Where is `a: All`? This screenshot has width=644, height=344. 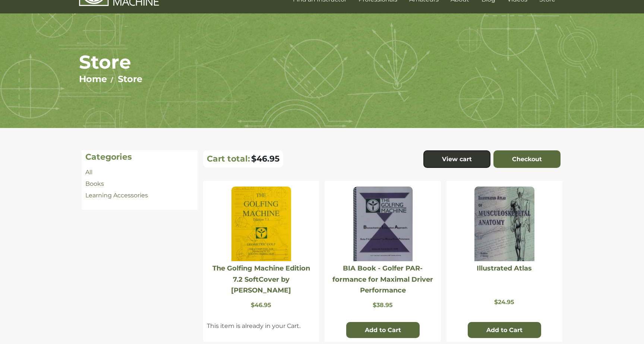 a: All is located at coordinates (88, 172).